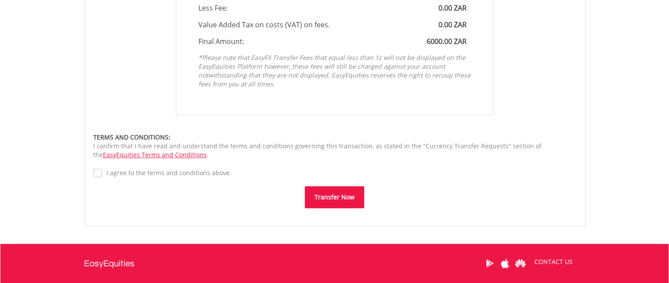  Describe the element at coordinates (264, 25) in the screenshot. I see `span: Value Added Tax on costs (VAT) on fees.` at that location.